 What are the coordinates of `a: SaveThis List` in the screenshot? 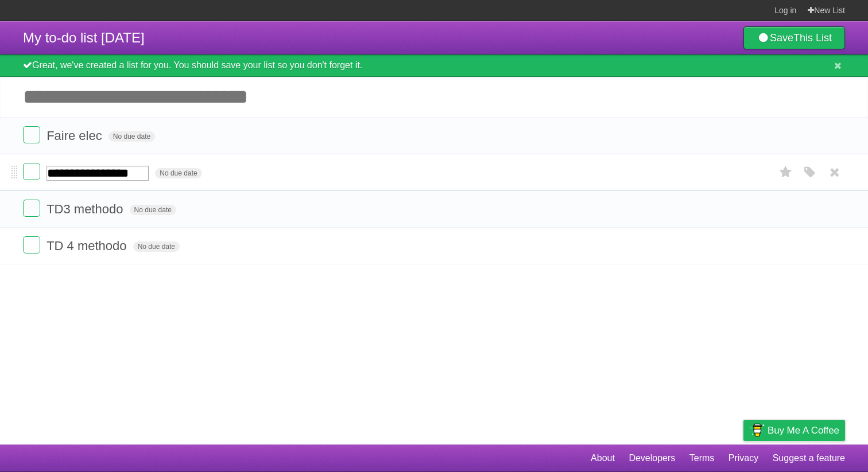 It's located at (794, 38).